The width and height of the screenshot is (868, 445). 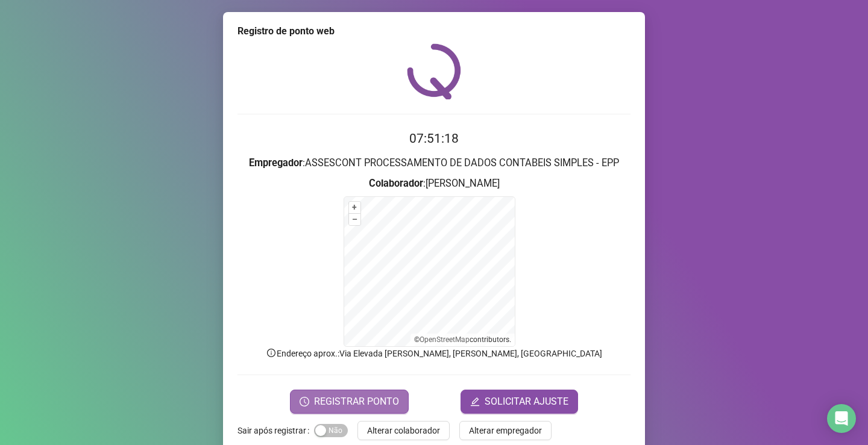 What do you see at coordinates (356, 402) in the screenshot?
I see `span: REGISTRAR PONTO` at bounding box center [356, 402].